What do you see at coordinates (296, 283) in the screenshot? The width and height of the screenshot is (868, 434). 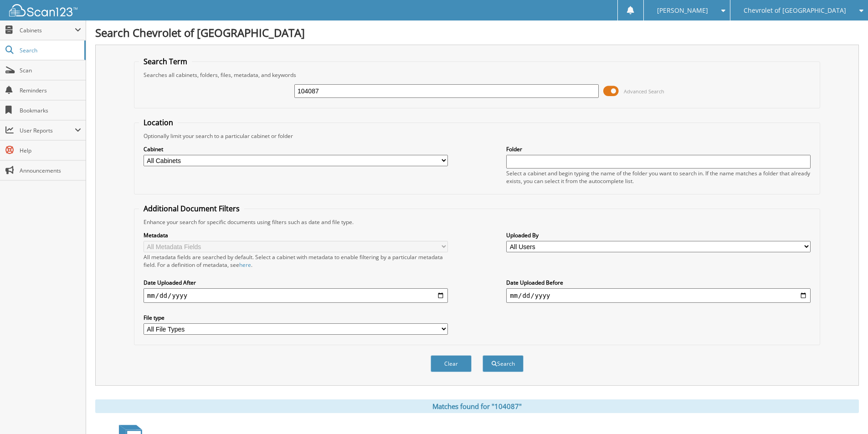 I see `label: Date Uploaded After` at bounding box center [296, 283].